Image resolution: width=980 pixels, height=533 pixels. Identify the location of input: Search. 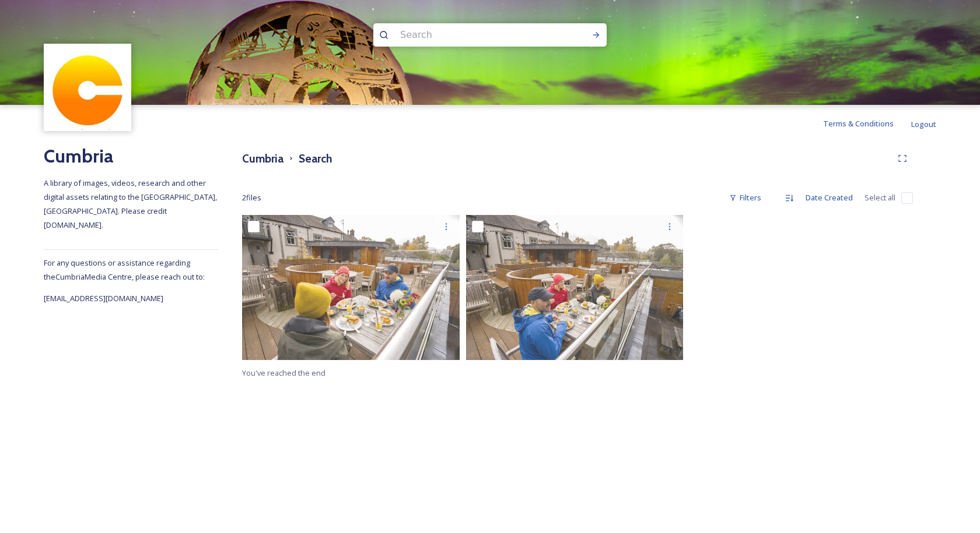
(474, 35).